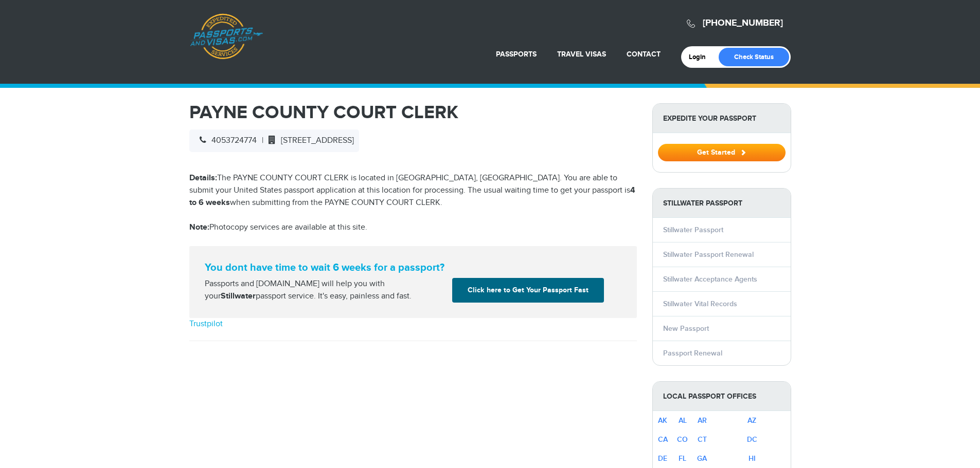 The height and width of the screenshot is (468, 980). What do you see at coordinates (702, 439) in the screenshot?
I see `a: CT` at bounding box center [702, 439].